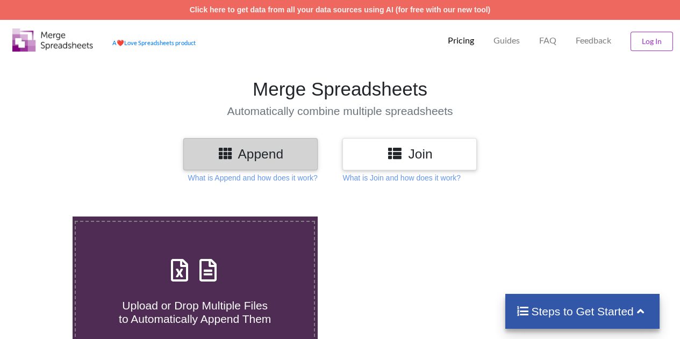 The height and width of the screenshot is (339, 680). I want to click on p: Guides, so click(507, 40).